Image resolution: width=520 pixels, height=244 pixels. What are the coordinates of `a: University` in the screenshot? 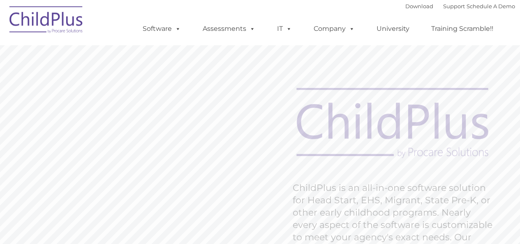 It's located at (393, 29).